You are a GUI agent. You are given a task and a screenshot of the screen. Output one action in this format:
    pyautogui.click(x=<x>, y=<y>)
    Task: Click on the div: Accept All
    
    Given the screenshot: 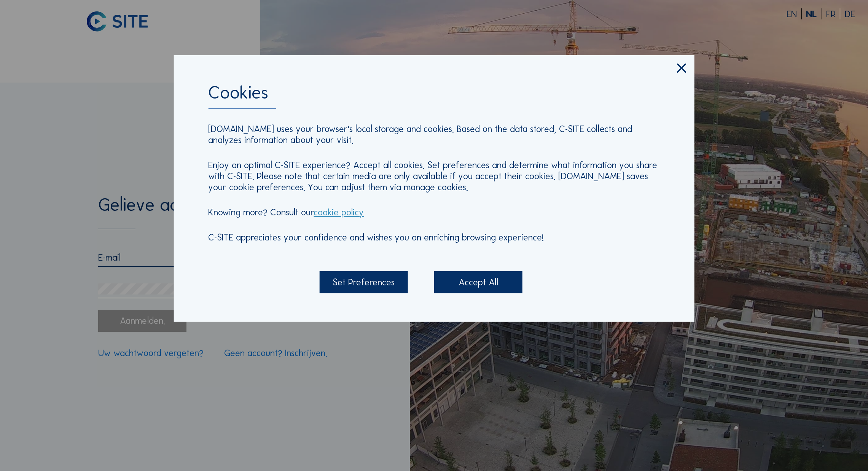 What is the action you would take?
    pyautogui.click(x=478, y=282)
    